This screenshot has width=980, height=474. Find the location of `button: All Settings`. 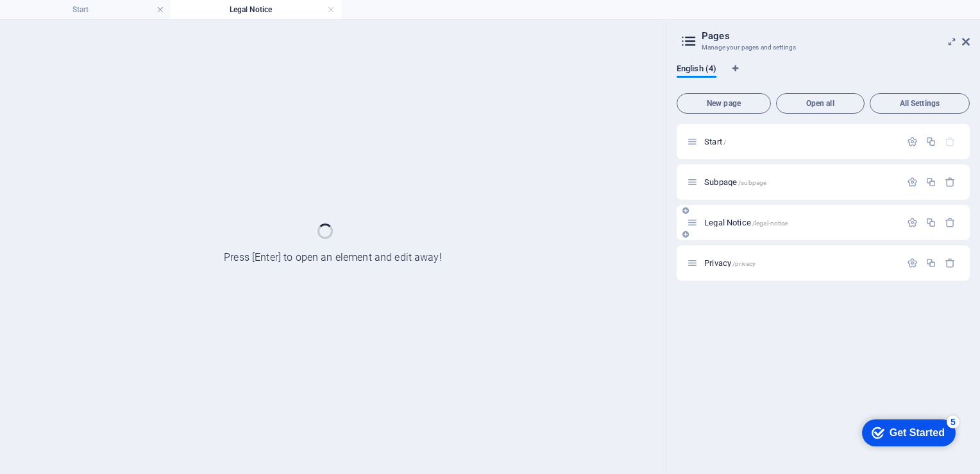

button: All Settings is located at coordinates (920, 103).